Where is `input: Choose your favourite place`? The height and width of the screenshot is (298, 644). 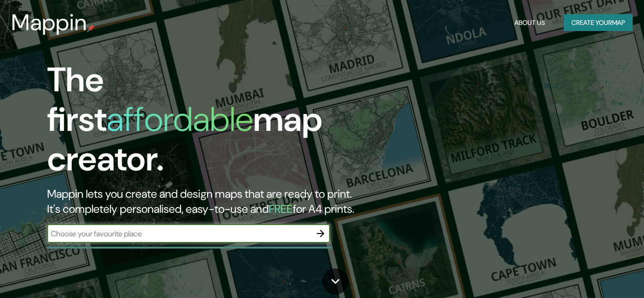
input: Choose your favourite place is located at coordinates (179, 234).